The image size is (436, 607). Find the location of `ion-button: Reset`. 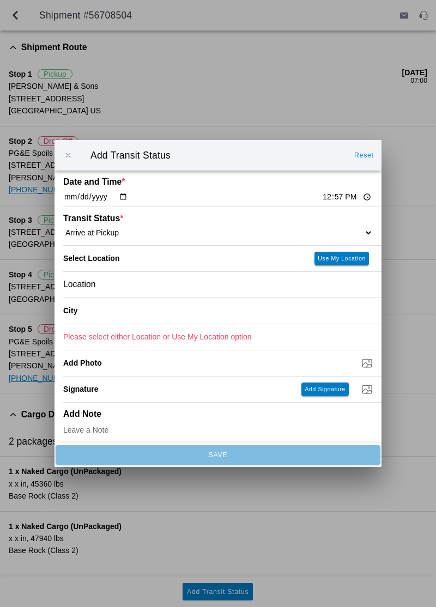

ion-button: Reset is located at coordinates (364, 155).